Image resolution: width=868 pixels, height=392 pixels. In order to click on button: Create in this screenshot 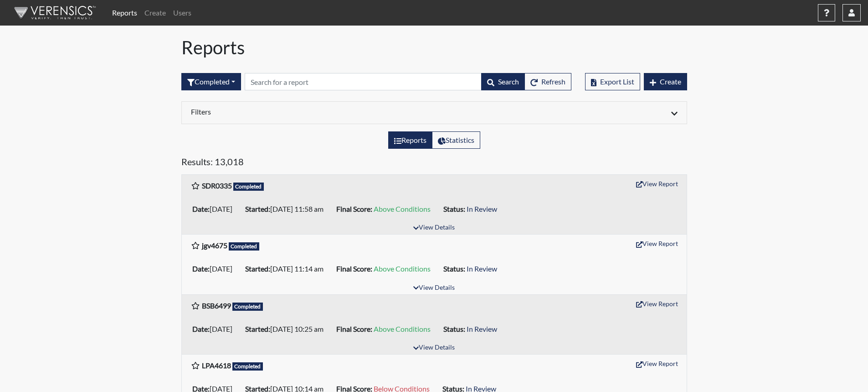, I will do `click(665, 81)`.